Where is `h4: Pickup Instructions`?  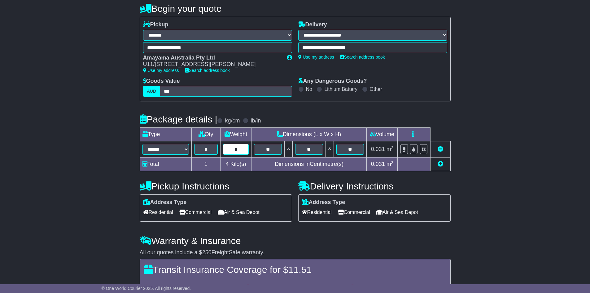
h4: Pickup Instructions is located at coordinates (216, 186).